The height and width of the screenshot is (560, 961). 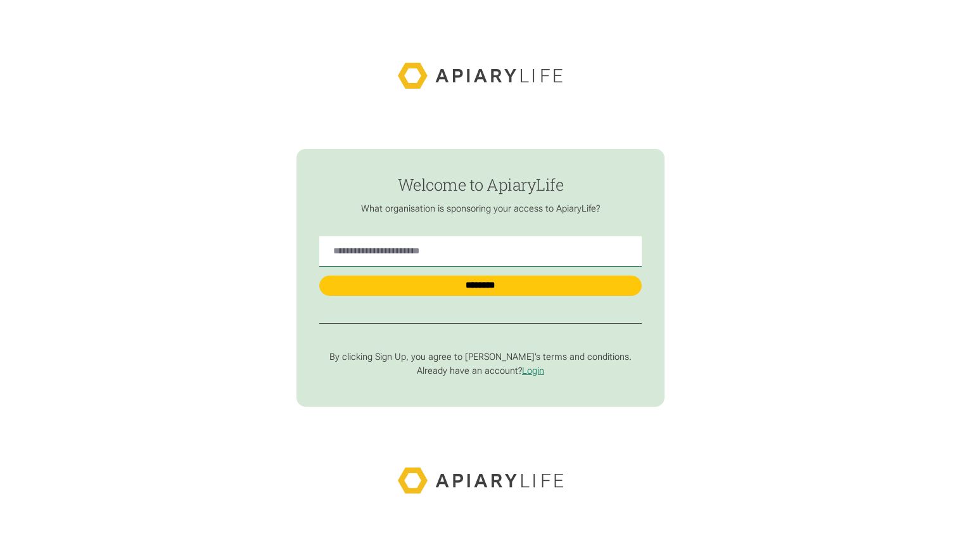 What do you see at coordinates (480, 209) in the screenshot?
I see `p: What organisation is sponsoring your access to ApiaryLife?` at bounding box center [480, 209].